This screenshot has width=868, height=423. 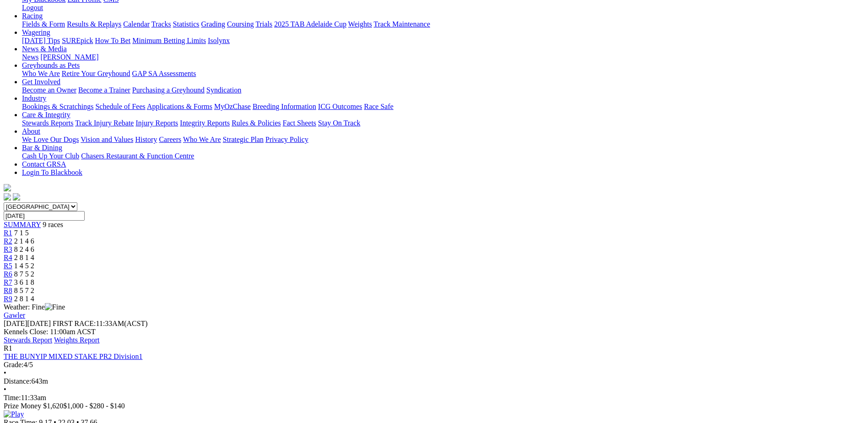 What do you see at coordinates (8, 282) in the screenshot?
I see `a: R7` at bounding box center [8, 282].